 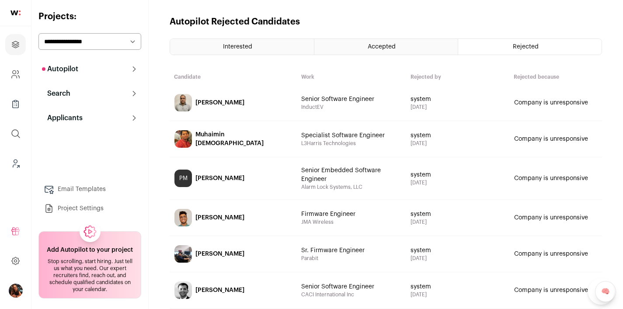 I want to click on span: CACI International Inc, so click(x=351, y=294).